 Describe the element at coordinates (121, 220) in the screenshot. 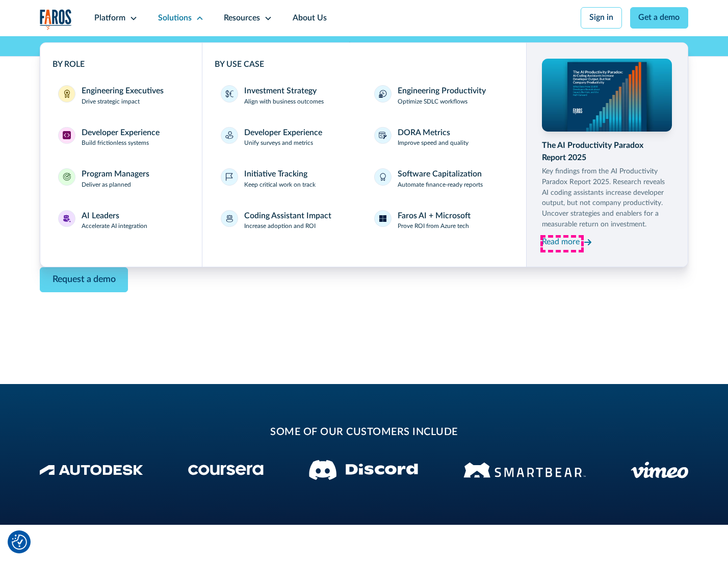

I see `a: AI LeadersAI LeadersAccelerate AI integration` at that location.